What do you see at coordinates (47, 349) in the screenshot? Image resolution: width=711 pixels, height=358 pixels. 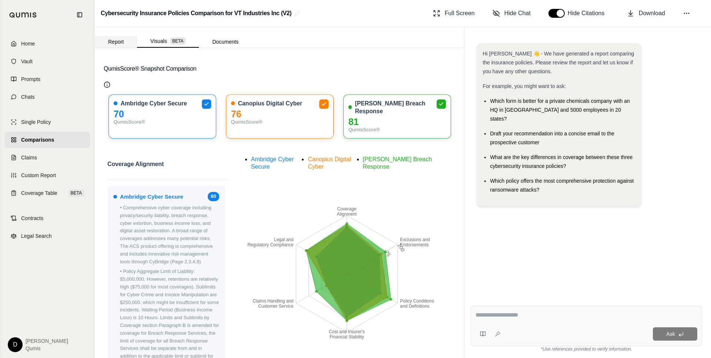 I see `span: Qumis` at bounding box center [47, 349].